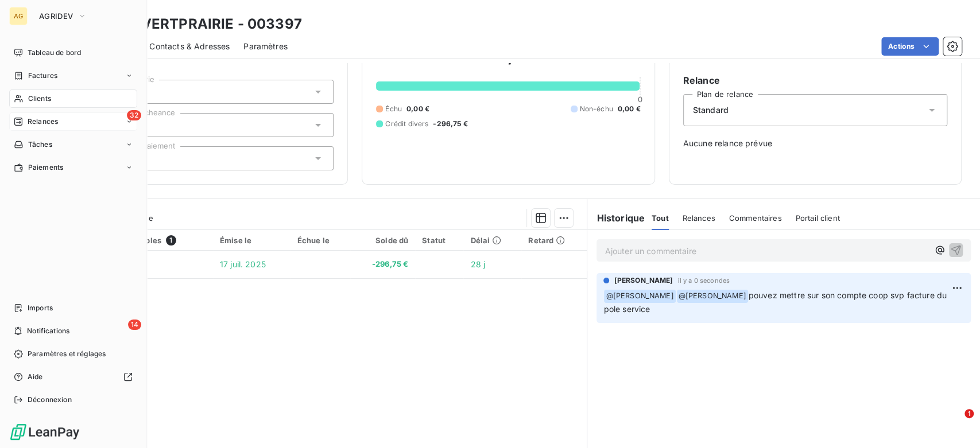 This screenshot has width=980, height=448. I want to click on span: 28 j, so click(478, 264).